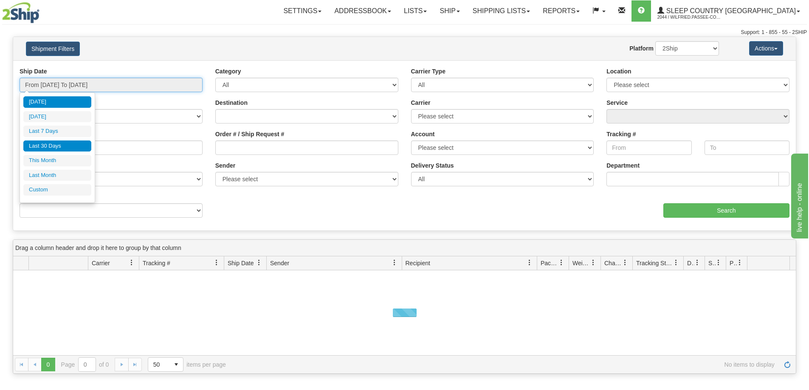  I want to click on span: Tracking Status, so click(654, 263).